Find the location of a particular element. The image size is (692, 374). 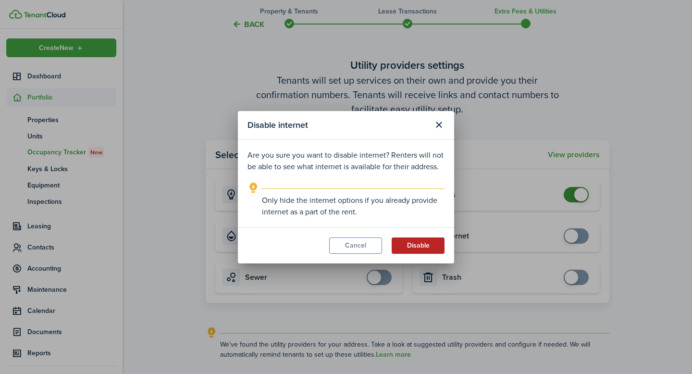

button: Disable is located at coordinates (418, 246).